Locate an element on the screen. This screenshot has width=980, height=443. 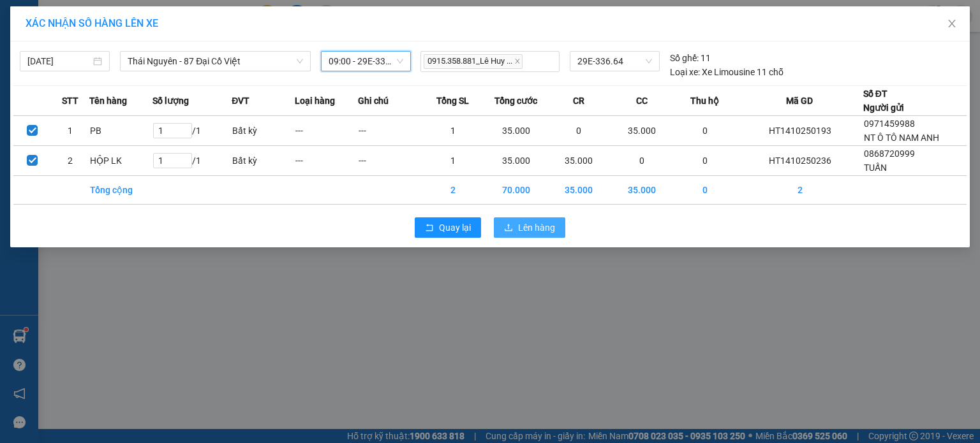
span: Thu hộ is located at coordinates (705, 101).